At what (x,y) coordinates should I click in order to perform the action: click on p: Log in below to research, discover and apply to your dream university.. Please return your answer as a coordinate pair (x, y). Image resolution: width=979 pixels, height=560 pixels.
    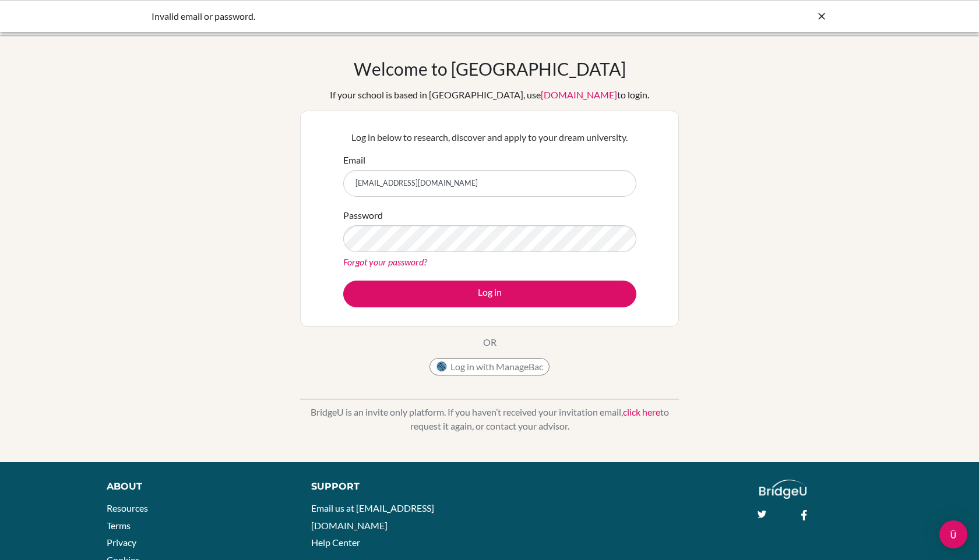
    Looking at the image, I should click on (490, 138).